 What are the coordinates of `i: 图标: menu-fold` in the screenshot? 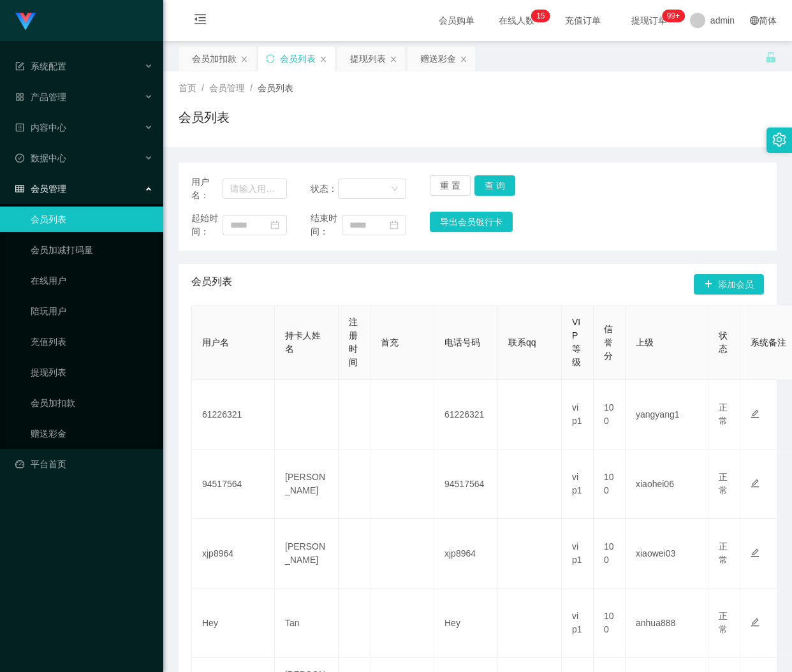 It's located at (200, 21).